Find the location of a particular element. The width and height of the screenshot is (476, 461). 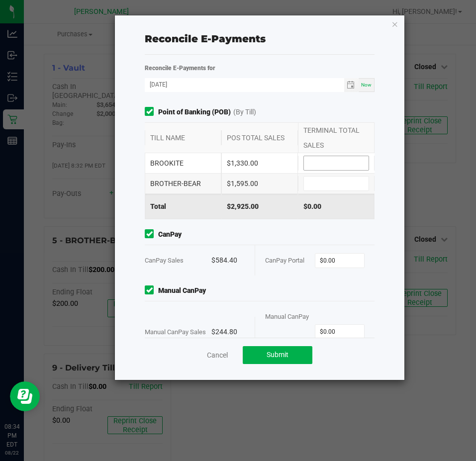

div: Total is located at coordinates (183, 206).